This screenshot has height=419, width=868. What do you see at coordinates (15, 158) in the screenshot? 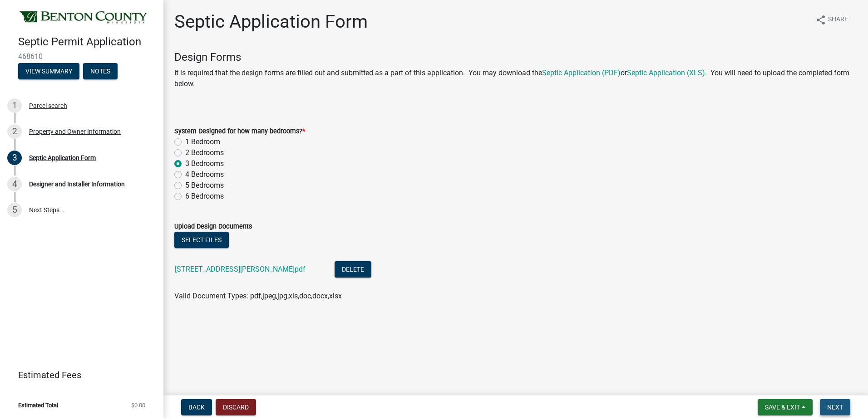
I see `div: 3` at bounding box center [15, 158].